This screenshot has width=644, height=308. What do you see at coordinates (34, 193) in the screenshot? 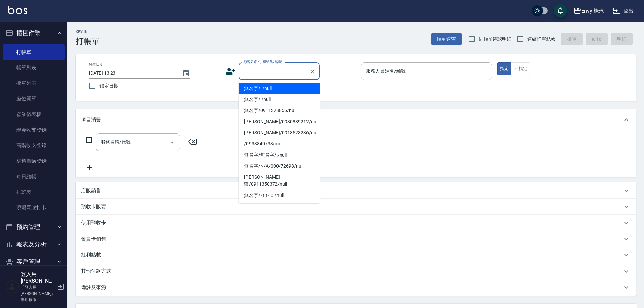
I see `a: 排班表` at bounding box center [34, 193].